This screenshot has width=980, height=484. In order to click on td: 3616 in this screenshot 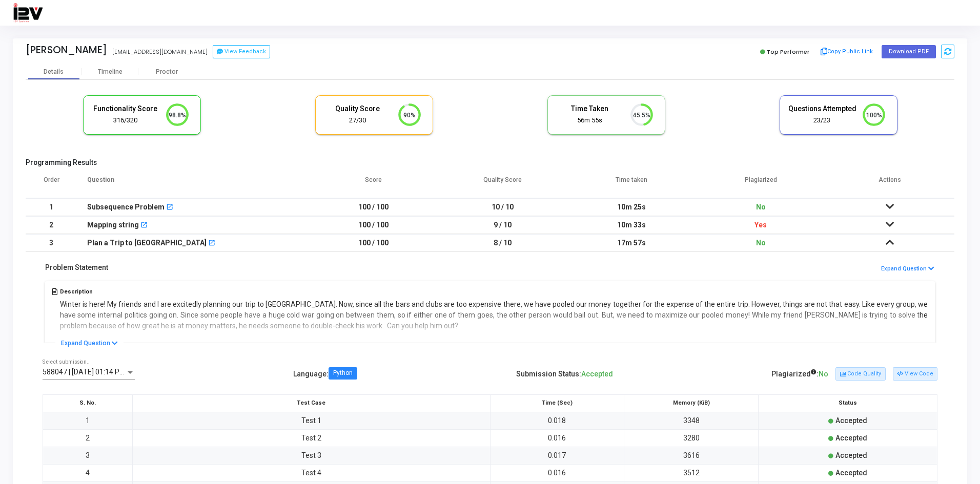, I will do `click(692, 456)`.